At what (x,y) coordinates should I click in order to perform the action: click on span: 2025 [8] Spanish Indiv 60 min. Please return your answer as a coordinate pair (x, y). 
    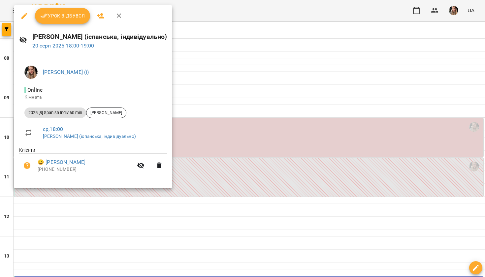
    Looking at the image, I should click on (55, 113).